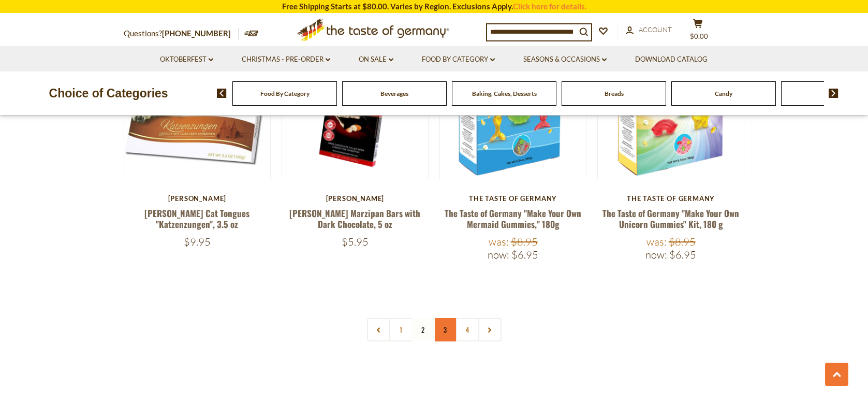 Image resolution: width=868 pixels, height=400 pixels. I want to click on a: Beverages, so click(395, 93).